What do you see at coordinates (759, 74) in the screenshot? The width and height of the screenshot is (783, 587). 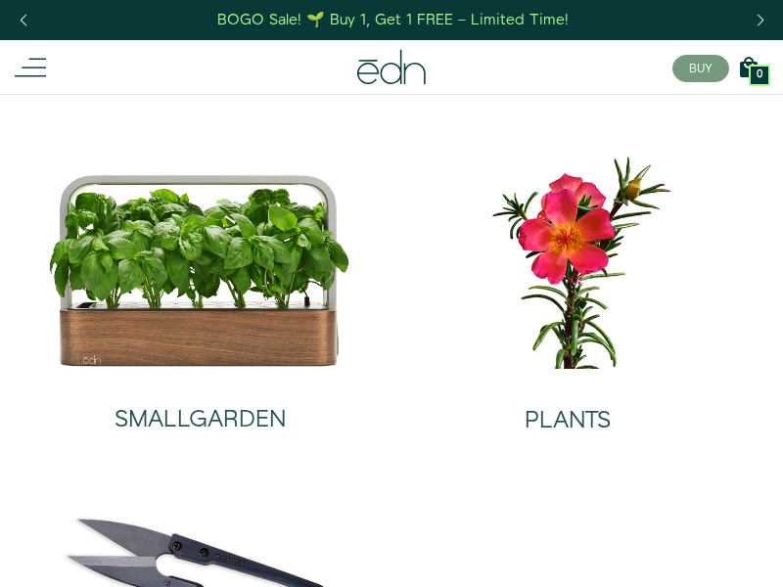 I see `span: 0` at bounding box center [759, 74].